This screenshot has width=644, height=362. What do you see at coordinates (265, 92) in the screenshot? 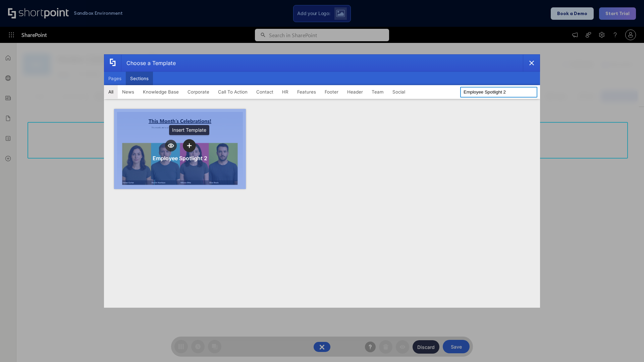
I see `button: Contact` at bounding box center [265, 92].